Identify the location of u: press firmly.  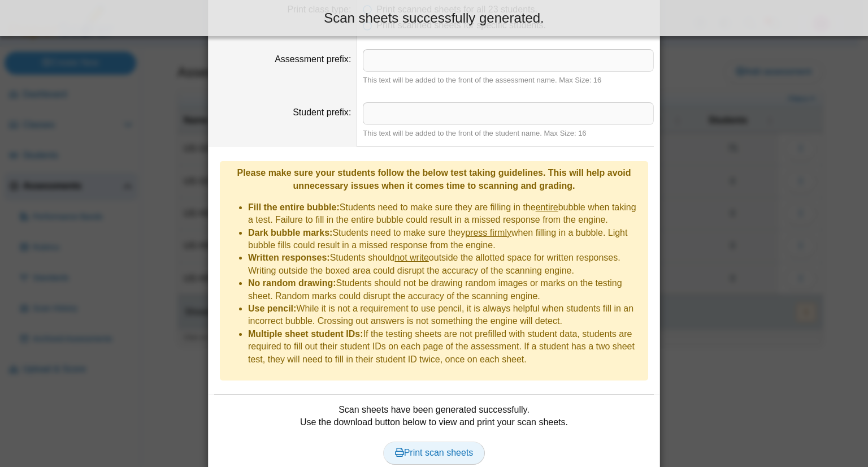
(488, 232).